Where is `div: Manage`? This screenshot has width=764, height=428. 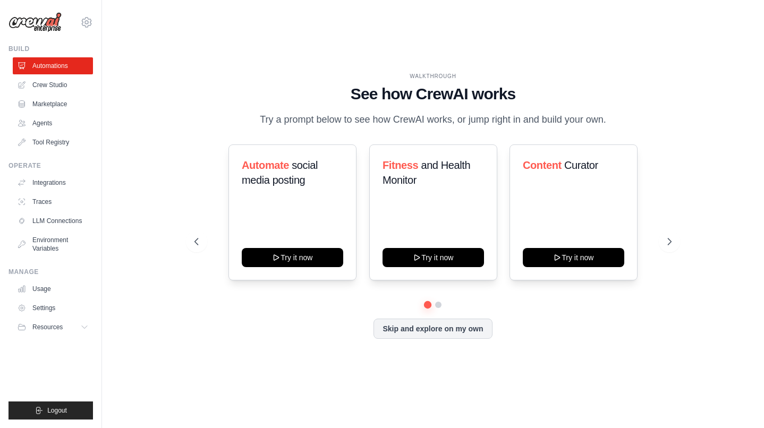 div: Manage is located at coordinates (50, 272).